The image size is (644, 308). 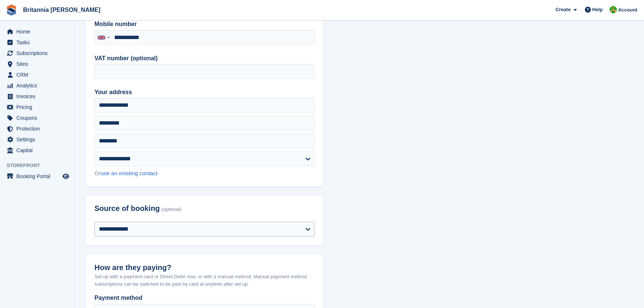 What do you see at coordinates (171, 209) in the screenshot?
I see `span: (optional)` at bounding box center [171, 209].